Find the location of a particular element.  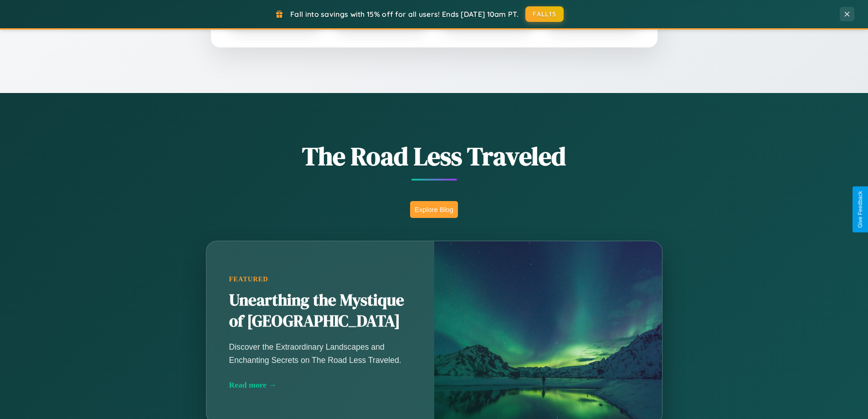

p: Discover the Extraordinary Landscapes and Enchanting Secrets on The Road Less Traveled. is located at coordinates (321, 353).